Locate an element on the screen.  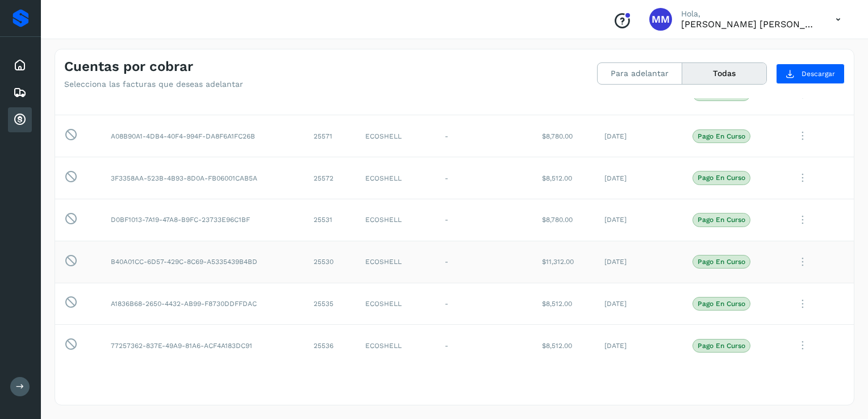
td: 25531 is located at coordinates (330, 220).